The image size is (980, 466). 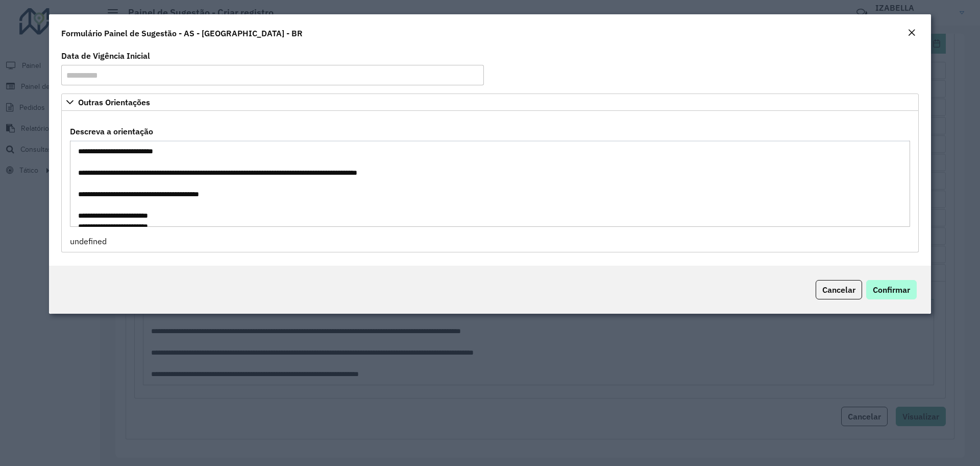 I want to click on span: Cancelar, so click(x=838, y=289).